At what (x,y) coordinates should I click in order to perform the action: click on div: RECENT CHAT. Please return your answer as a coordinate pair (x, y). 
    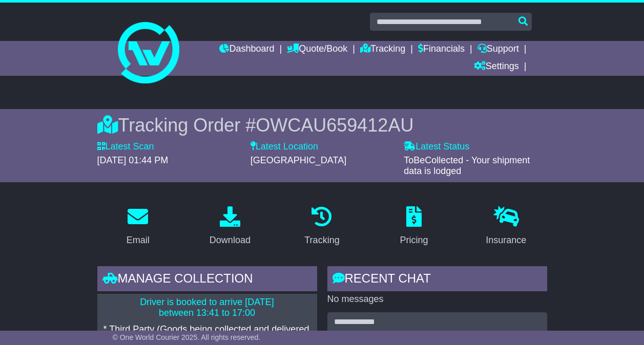
    Looking at the image, I should click on (437, 280).